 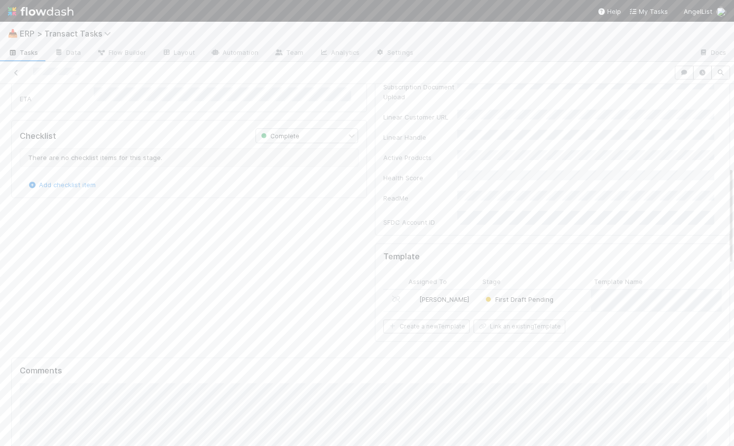 What do you see at coordinates (234, 53) in the screenshot?
I see `a: Automation` at bounding box center [234, 53].